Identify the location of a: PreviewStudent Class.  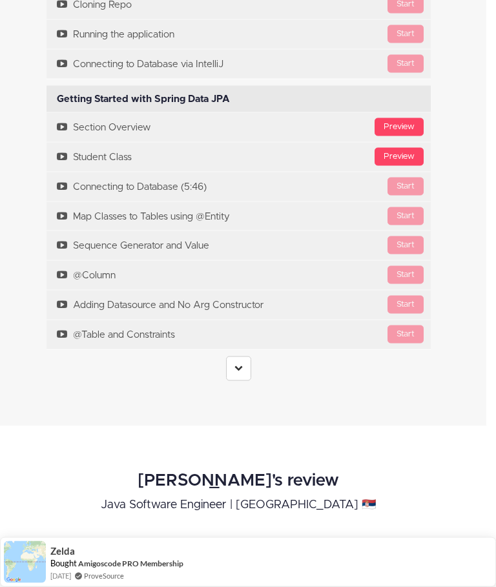
(238, 157).